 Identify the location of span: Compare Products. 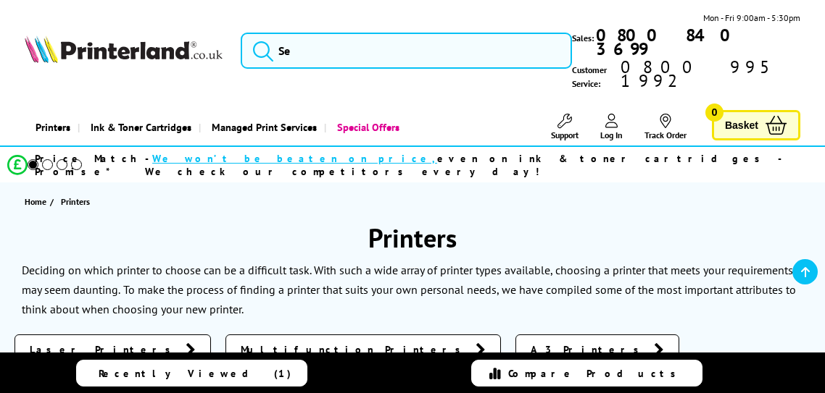
(596, 374).